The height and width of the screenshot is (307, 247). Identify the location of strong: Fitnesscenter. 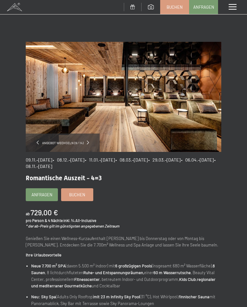
(87, 280).